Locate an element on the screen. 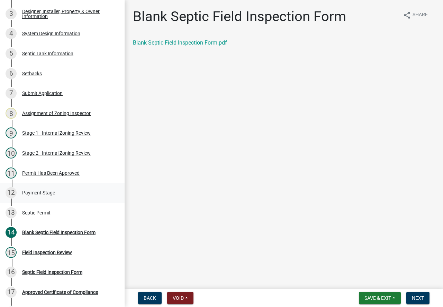  div: Permit Has Been Approved is located at coordinates (51, 173).